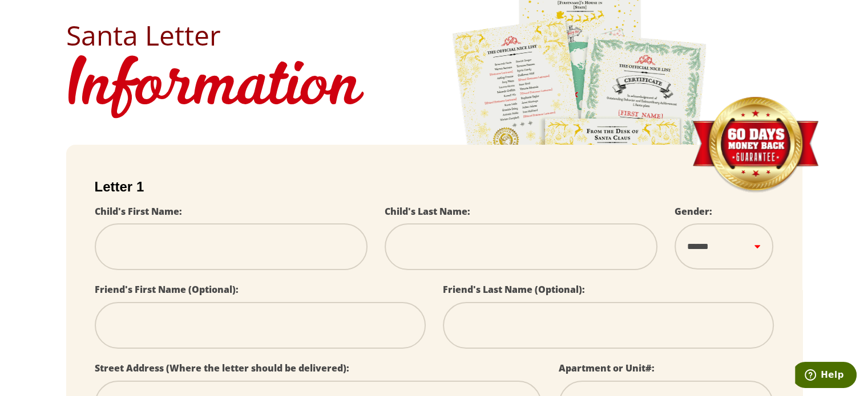  What do you see at coordinates (434, 187) in the screenshot?
I see `h2: Letter 1` at bounding box center [434, 187].